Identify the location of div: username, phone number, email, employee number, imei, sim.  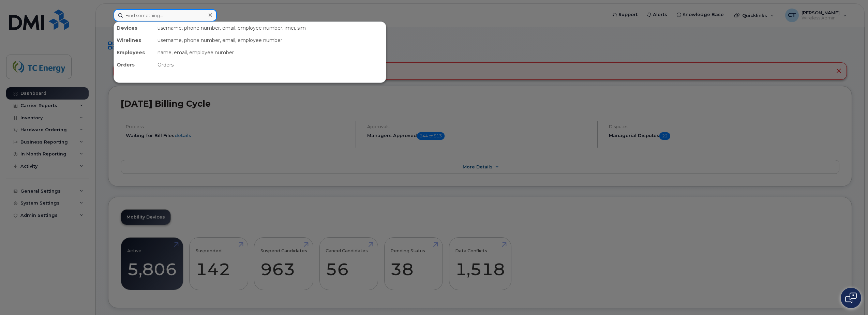
(270, 28).